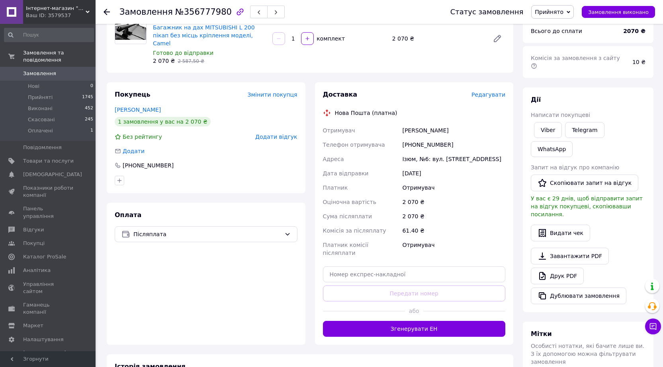 This screenshot has height=367, width=663. I want to click on span: Дата відправки, so click(346, 174).